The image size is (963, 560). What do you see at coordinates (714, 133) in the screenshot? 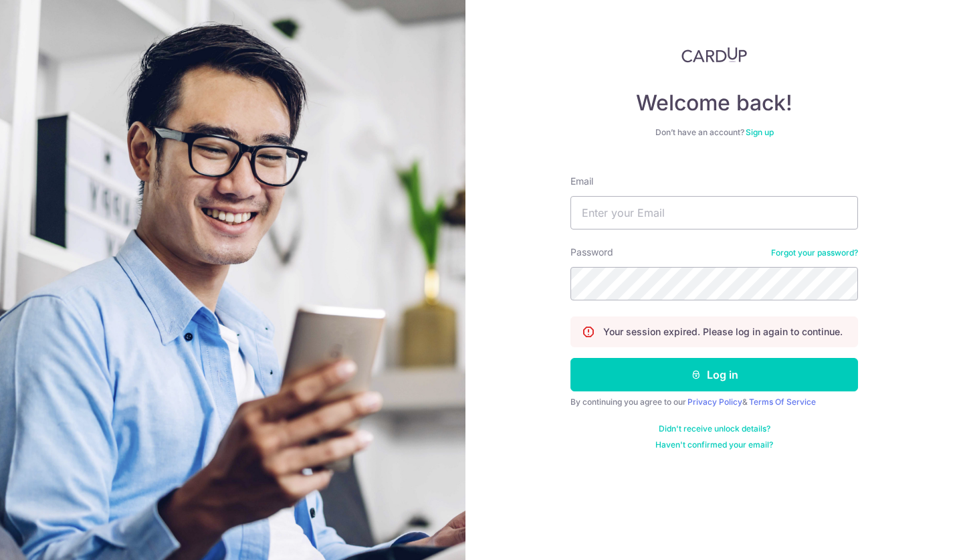
I see `div: Don’t have an account?` at bounding box center [714, 133].